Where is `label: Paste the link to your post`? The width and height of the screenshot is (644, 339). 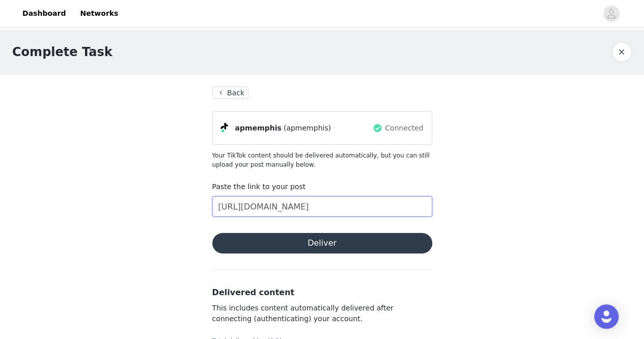
label: Paste the link to your post is located at coordinates (259, 186).